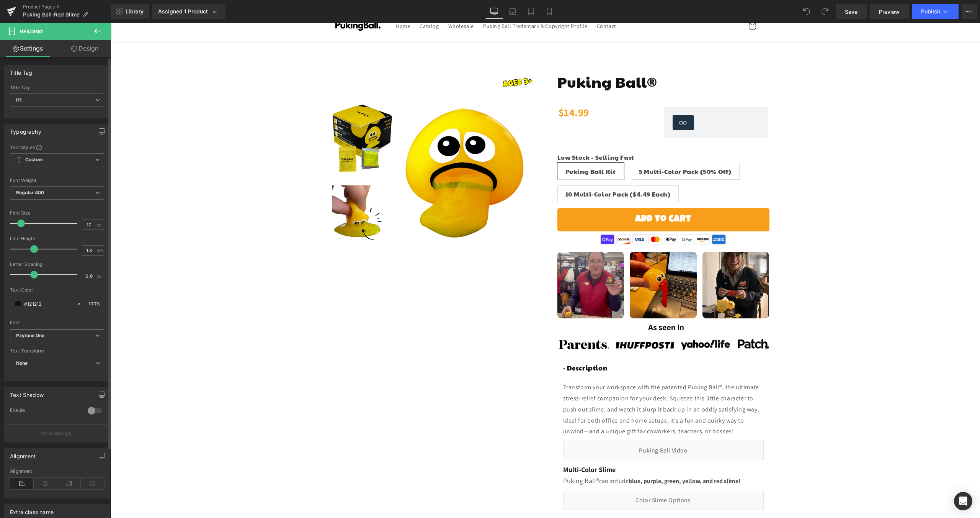 This screenshot has height=518, width=980. Describe the element at coordinates (49, 304) in the screenshot. I see `input: Color` at that location.